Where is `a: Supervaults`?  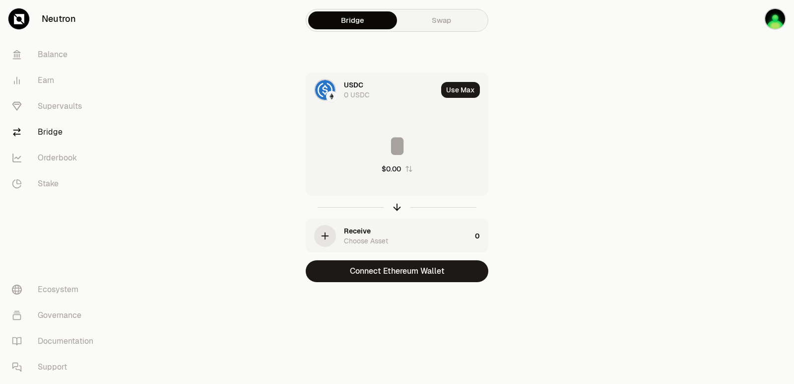 a: Supervaults is located at coordinates (56, 106).